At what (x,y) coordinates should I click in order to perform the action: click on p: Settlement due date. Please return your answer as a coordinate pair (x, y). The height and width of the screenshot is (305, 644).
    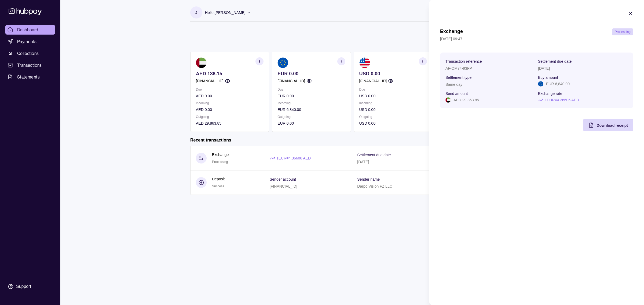
    Looking at the image, I should click on (554, 62).